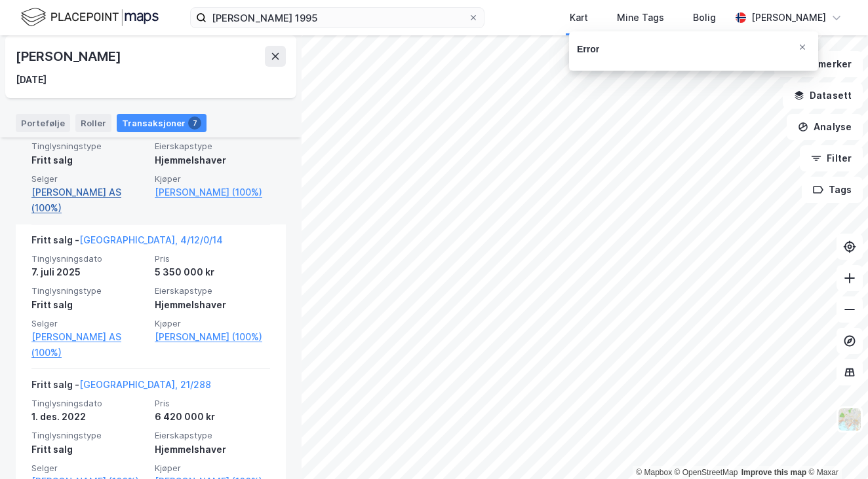 This screenshot has width=868, height=479. Describe the element at coordinates (161, 123) in the screenshot. I see `div: Transaksjoner` at that location.